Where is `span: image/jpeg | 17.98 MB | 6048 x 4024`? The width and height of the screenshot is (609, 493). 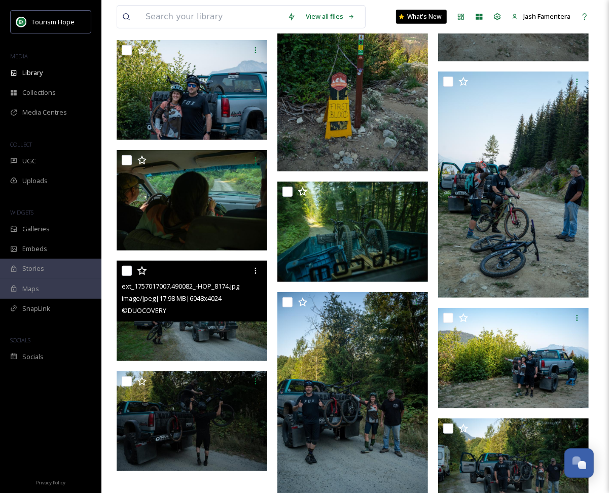
span: image/jpeg | 17.98 MB | 6048 x 4024 is located at coordinates (171, 298).